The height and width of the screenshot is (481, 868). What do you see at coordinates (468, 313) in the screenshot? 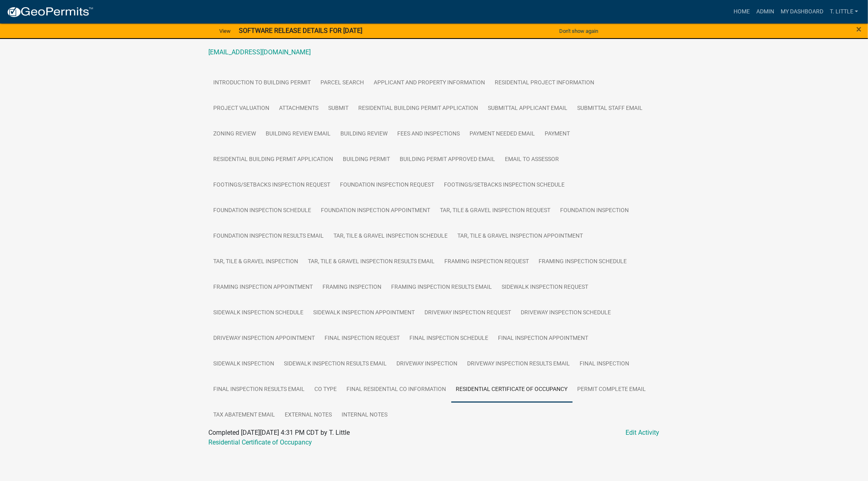
I see `a: Driveway Inspection Request` at bounding box center [468, 313].